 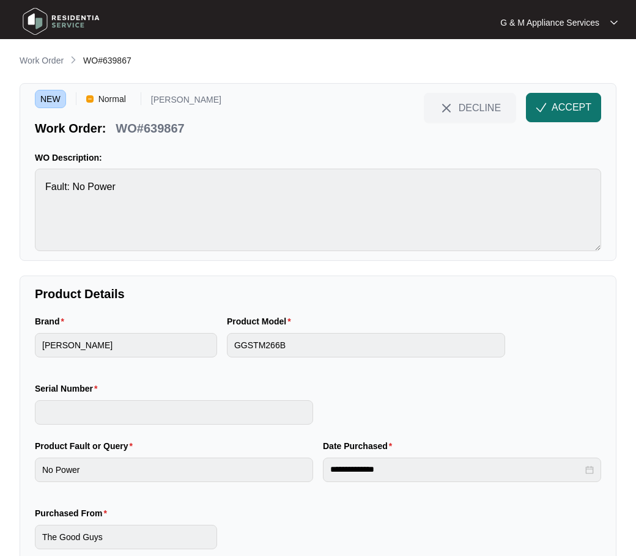 I want to click on span: DECLINE, so click(x=479, y=108).